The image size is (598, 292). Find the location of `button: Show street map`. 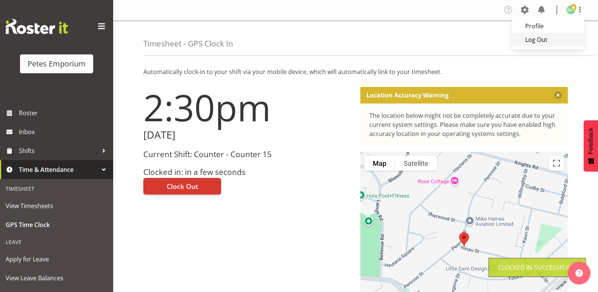

button: Show street map is located at coordinates (380, 163).